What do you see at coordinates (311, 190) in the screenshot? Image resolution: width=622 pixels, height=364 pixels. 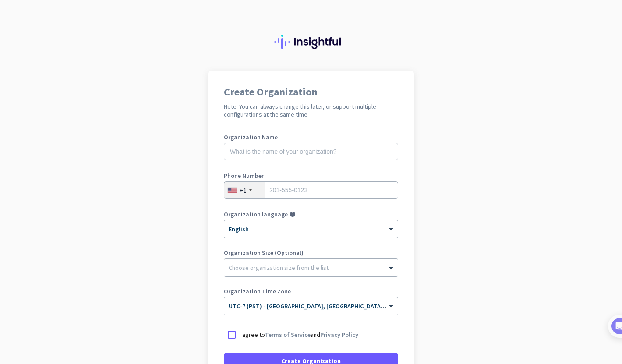 I see `input: 201-555-0123` at bounding box center [311, 190].